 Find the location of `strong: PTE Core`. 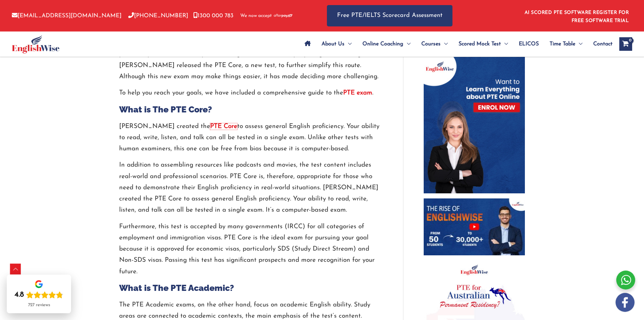

strong: PTE Core is located at coordinates (224, 126).